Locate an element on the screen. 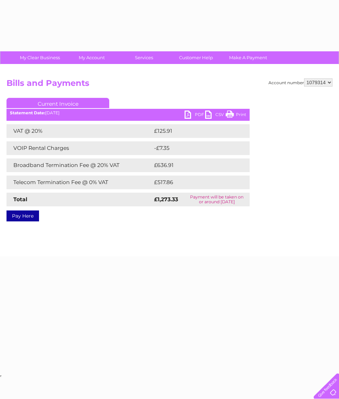 The height and width of the screenshot is (399, 339). td: £125.91 is located at coordinates (194, 131).